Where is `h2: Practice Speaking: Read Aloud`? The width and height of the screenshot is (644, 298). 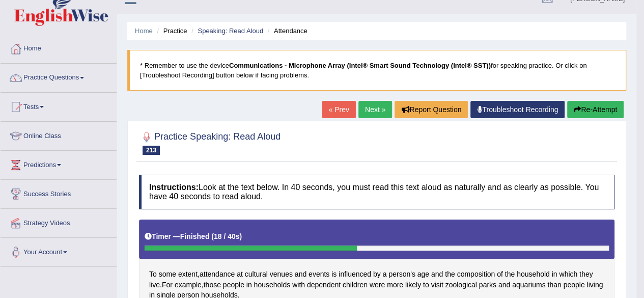
h2: Practice Speaking: Read Aloud is located at coordinates (210, 142).